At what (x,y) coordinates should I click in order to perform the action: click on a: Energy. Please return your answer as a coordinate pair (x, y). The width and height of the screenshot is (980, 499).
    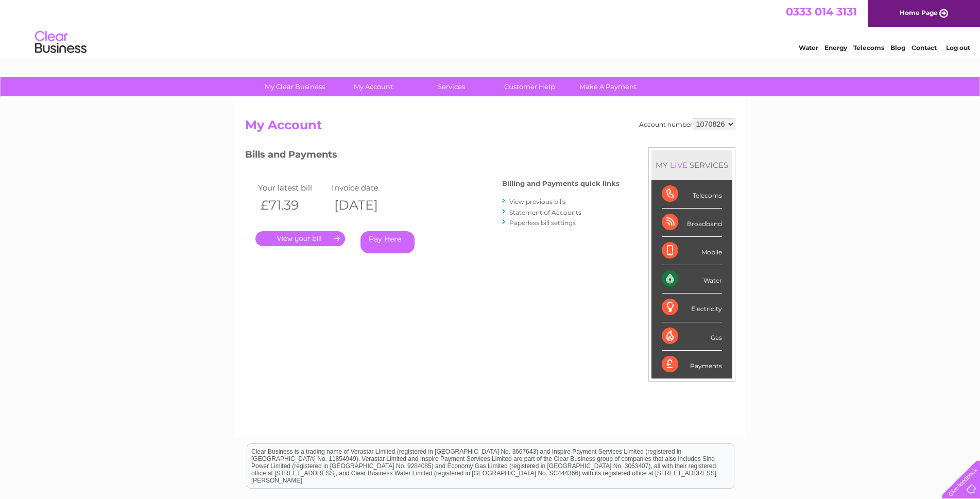
    Looking at the image, I should click on (836, 48).